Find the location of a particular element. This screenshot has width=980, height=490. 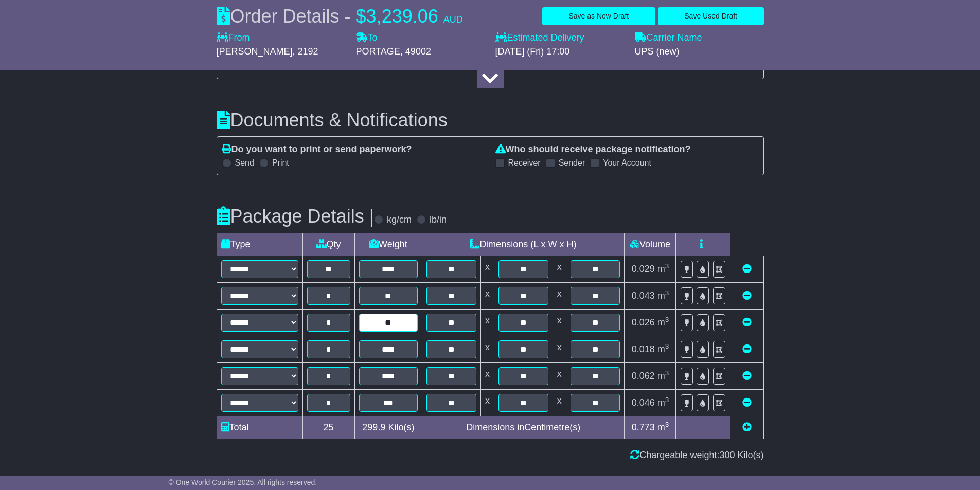

label: From is located at coordinates (233, 38).